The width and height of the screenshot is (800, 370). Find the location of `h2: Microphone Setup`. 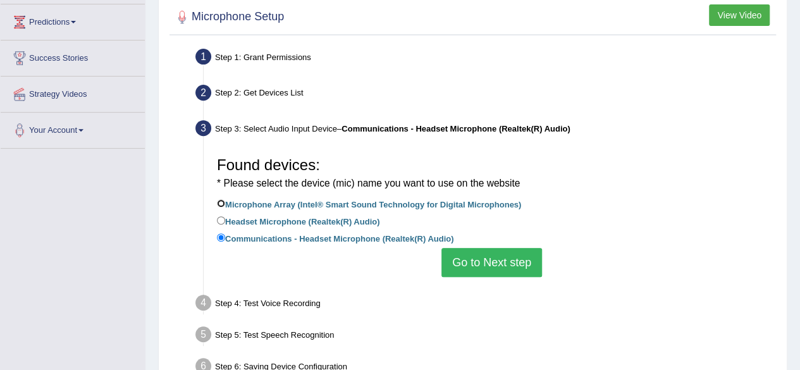

h2: Microphone Setup is located at coordinates (228, 17).